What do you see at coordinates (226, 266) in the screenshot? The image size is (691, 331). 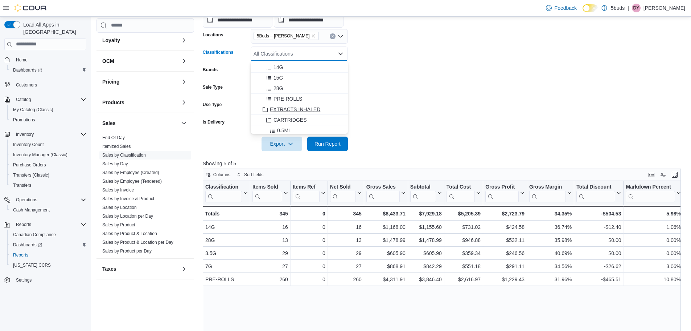 I see `div: 7G` at bounding box center [226, 266].